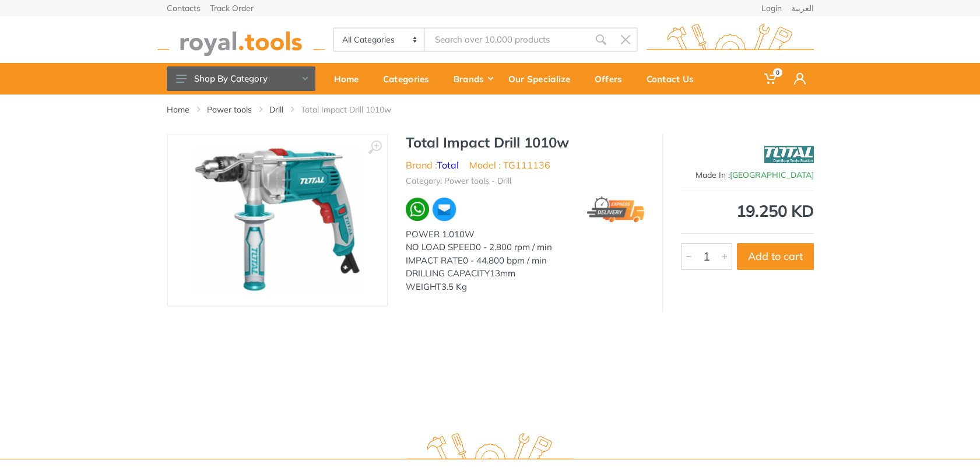 This screenshot has height=467, width=980. Describe the element at coordinates (276, 109) in the screenshot. I see `a: Drill` at that location.